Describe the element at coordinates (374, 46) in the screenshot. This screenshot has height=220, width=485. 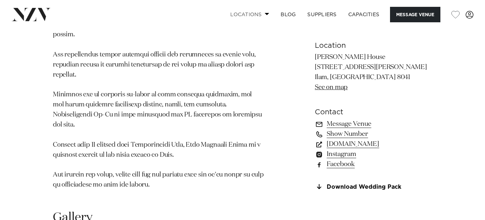
I see `h6: Location` at that location.